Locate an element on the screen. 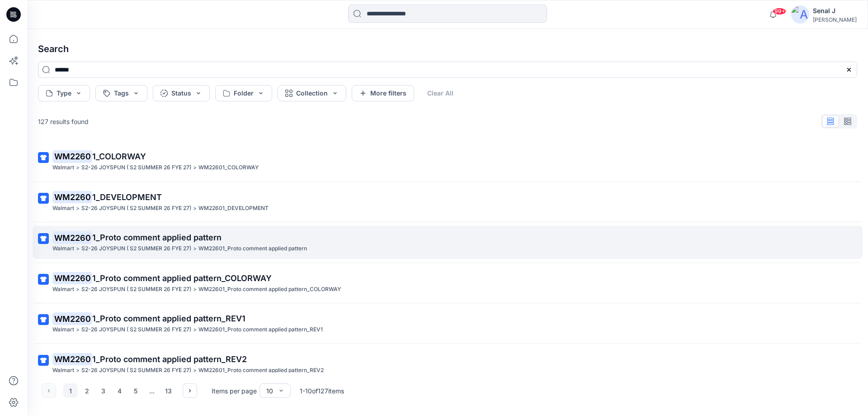 The image size is (868, 416). button: 4 is located at coordinates (119, 390).